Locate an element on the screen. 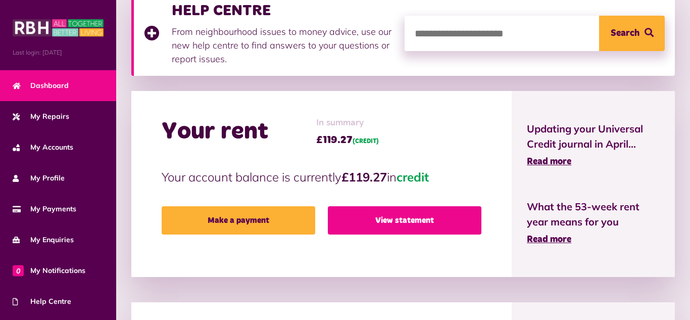 The image size is (690, 320). h3: HELP CENTRE is located at coordinates (283, 11).